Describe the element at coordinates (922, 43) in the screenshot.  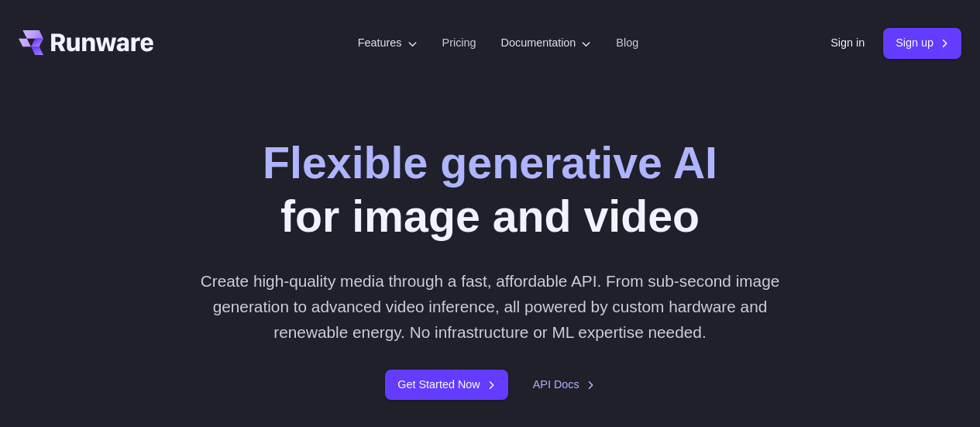
I see `a: Sign up` at that location.